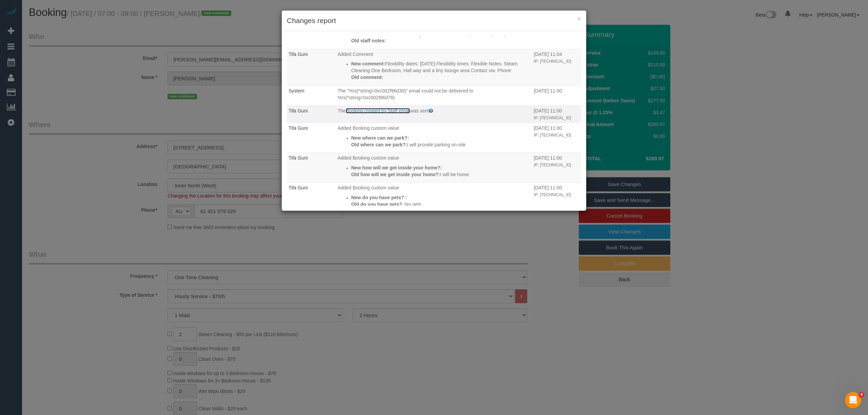 Image resolution: width=868 pixels, height=415 pixels. What do you see at coordinates (369, 40) in the screenshot?
I see `strong: Old staff notes:` at bounding box center [369, 40].